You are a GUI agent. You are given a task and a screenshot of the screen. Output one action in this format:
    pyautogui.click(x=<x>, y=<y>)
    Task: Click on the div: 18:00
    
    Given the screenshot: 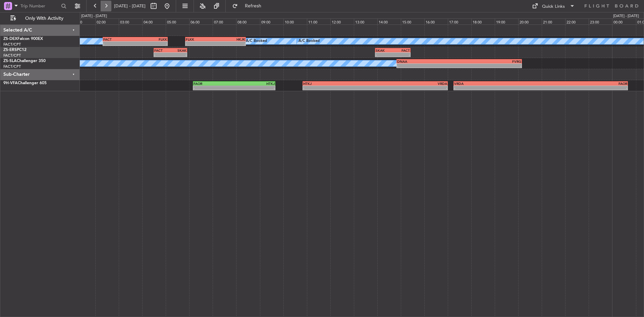 What is the action you would take?
    pyautogui.click(x=483, y=22)
    